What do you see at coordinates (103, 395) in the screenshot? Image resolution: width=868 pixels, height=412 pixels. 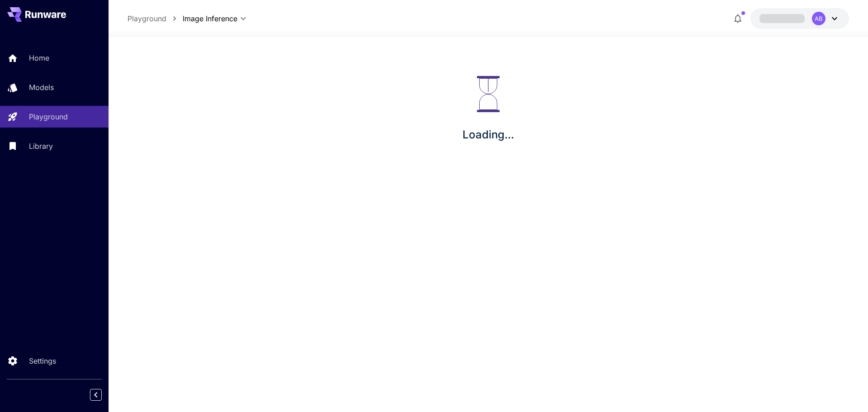 I see `div: Collapse sidebar` at bounding box center [103, 395].